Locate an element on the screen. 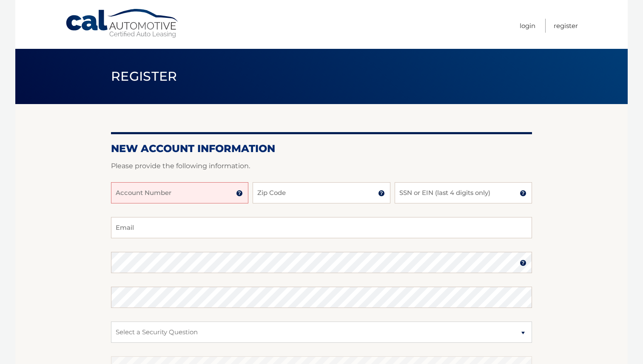 The image size is (643, 364). h2: New Account Information is located at coordinates (322, 149).